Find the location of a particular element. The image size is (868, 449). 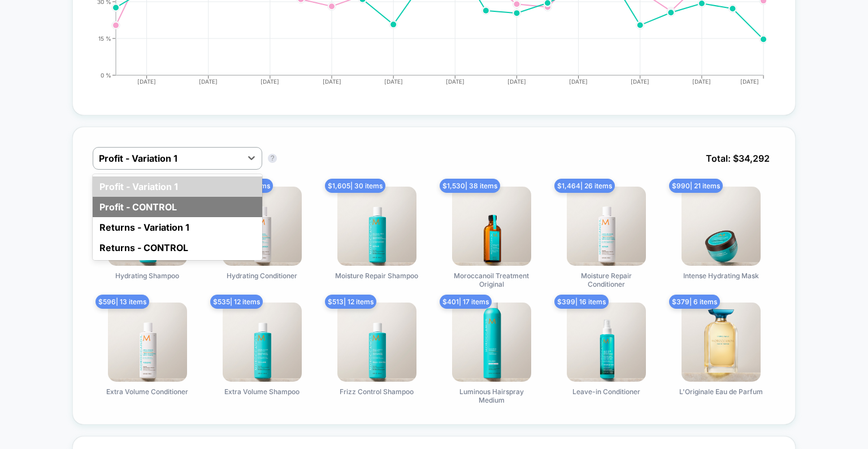

span: Moroccanoil Treatment Original is located at coordinates (492, 280).